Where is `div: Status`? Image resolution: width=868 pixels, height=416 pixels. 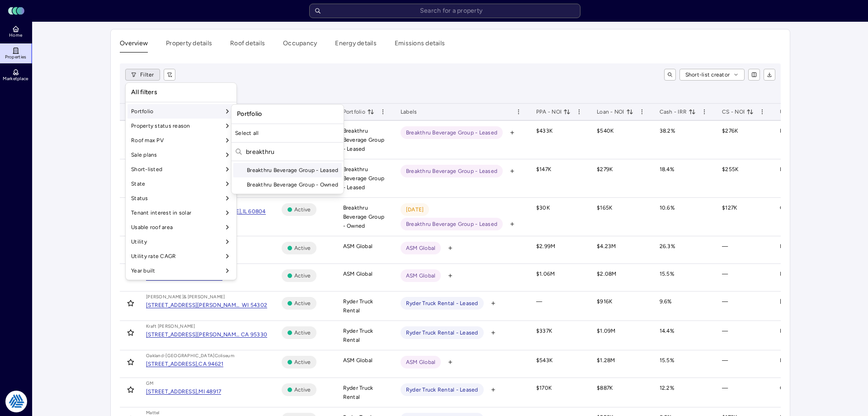
div: Status is located at coordinates (181, 198).